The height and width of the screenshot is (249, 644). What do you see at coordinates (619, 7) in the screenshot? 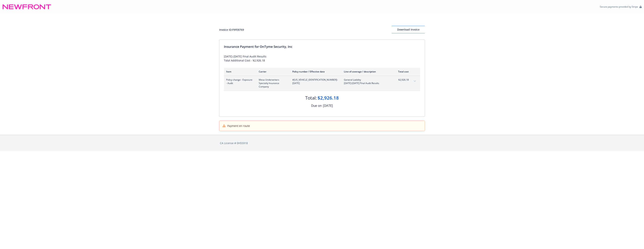
I see `p: Secure payments provided by Stripe` at bounding box center [619, 7].